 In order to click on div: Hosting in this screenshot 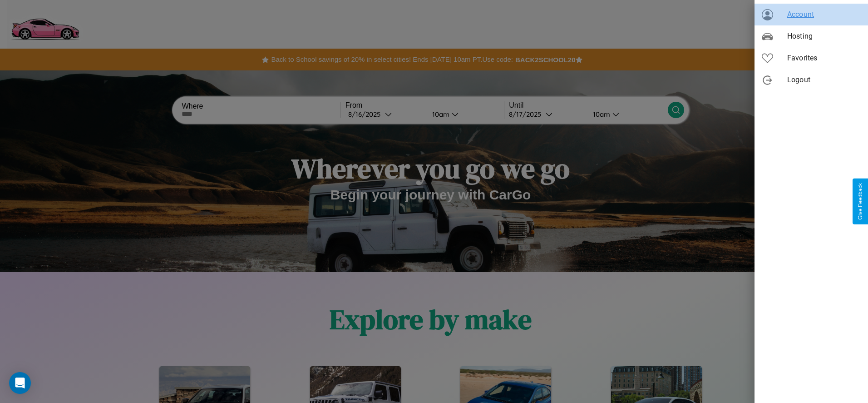, I will do `click(811, 36)`.